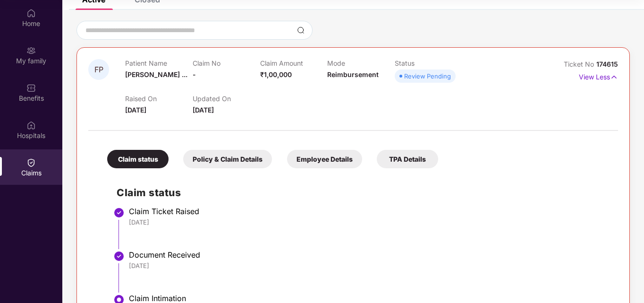  What do you see at coordinates (353, 74) in the screenshot?
I see `span: Reimbursement` at bounding box center [353, 74].